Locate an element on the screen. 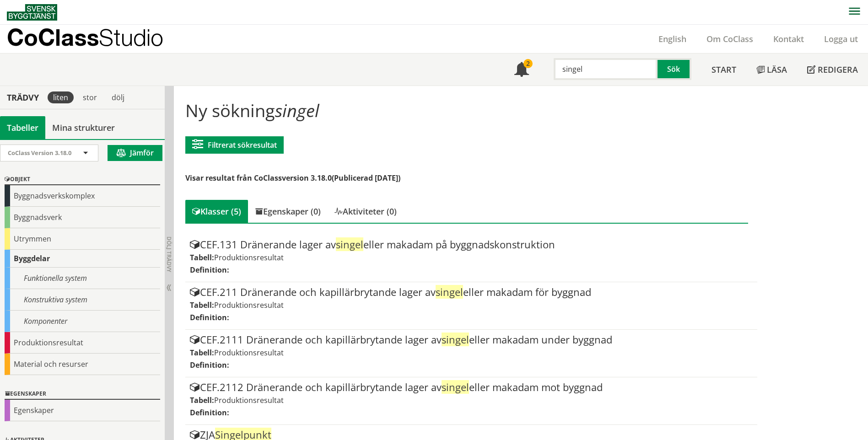 The height and width of the screenshot is (440, 868). div: CEF.131 Dränerande lager av eller makadam på byggnadskonstruktion is located at coordinates (471, 245).